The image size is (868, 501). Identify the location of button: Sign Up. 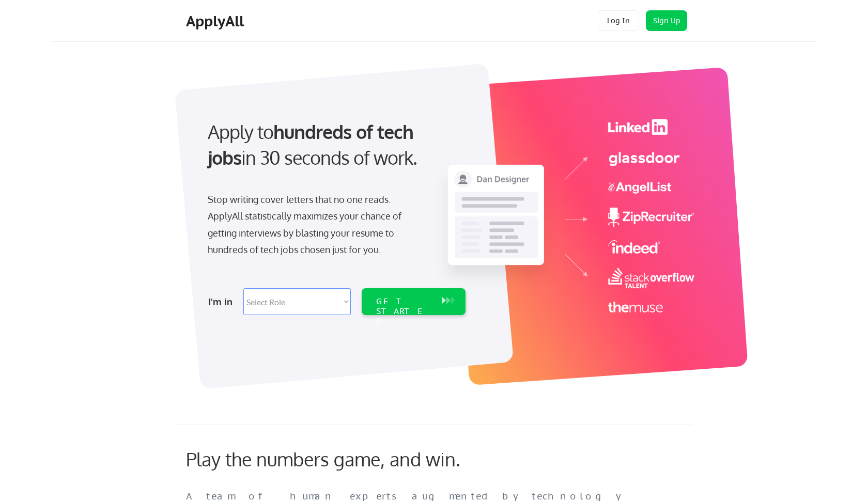
(667, 21).